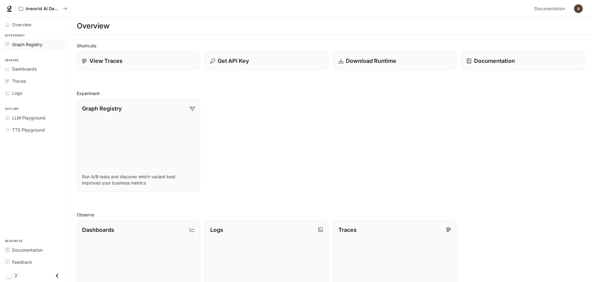  Describe the element at coordinates (28, 130) in the screenshot. I see `span: TTS Playground` at that location.